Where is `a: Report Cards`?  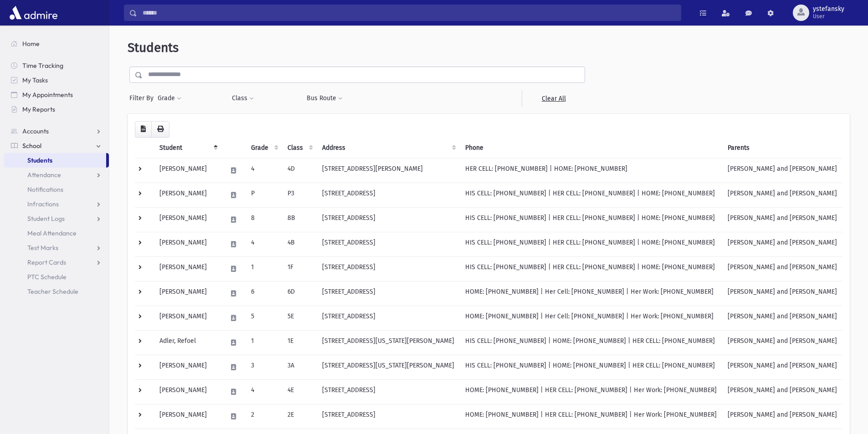 a: Report Cards is located at coordinates (56, 262).